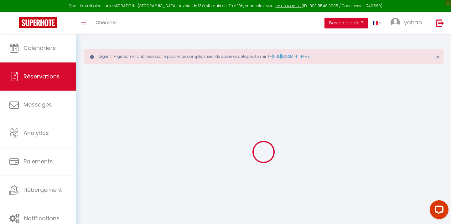  What do you see at coordinates (106, 22) in the screenshot?
I see `span: Chercher` at bounding box center [106, 22].